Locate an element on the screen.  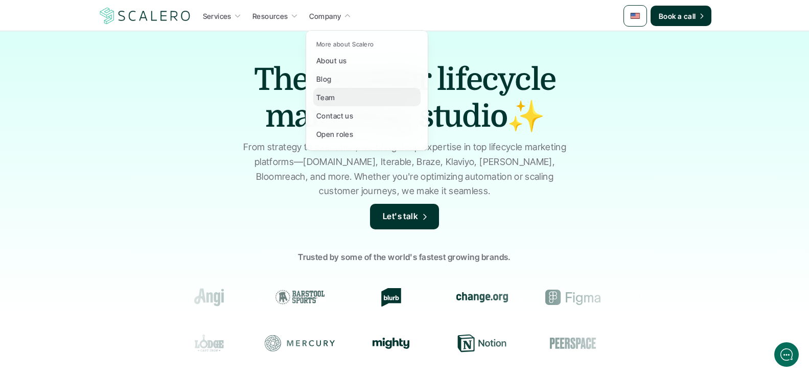
p: Resources is located at coordinates (270, 16).